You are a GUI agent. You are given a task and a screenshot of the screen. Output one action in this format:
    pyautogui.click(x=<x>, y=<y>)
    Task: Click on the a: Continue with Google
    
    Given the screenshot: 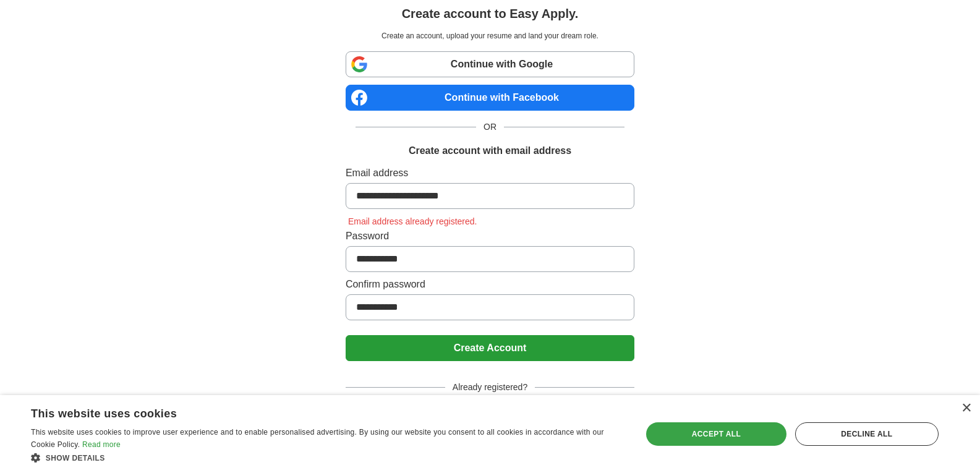 What is the action you would take?
    pyautogui.click(x=490, y=64)
    